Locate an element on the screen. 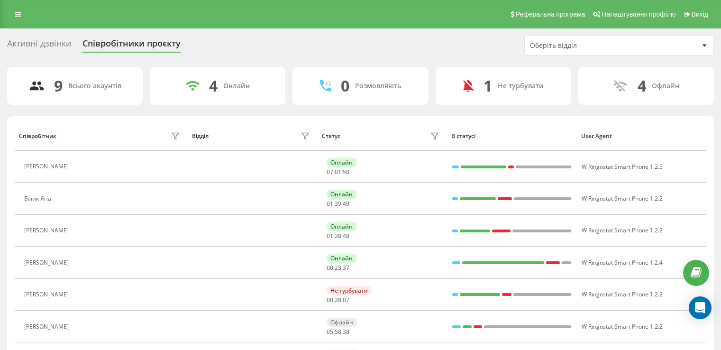  div: Розмовляють is located at coordinates (378, 86).